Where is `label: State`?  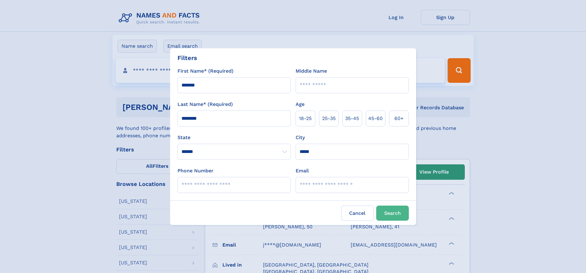 label: State is located at coordinates (234, 138).